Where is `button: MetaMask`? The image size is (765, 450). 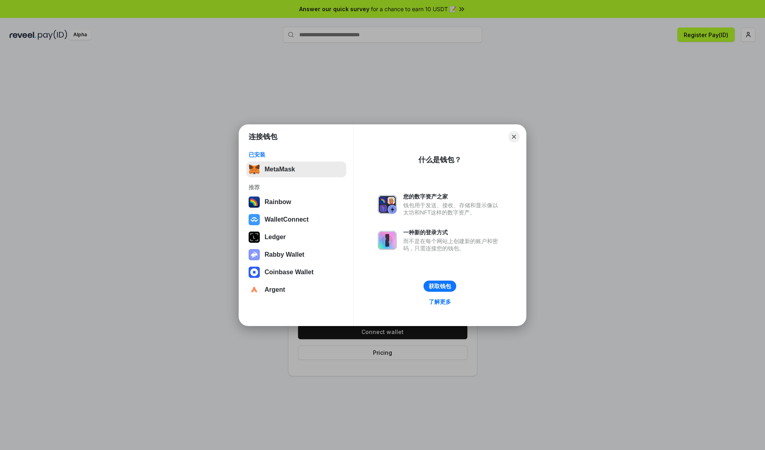 button: MetaMask is located at coordinates (296, 169).